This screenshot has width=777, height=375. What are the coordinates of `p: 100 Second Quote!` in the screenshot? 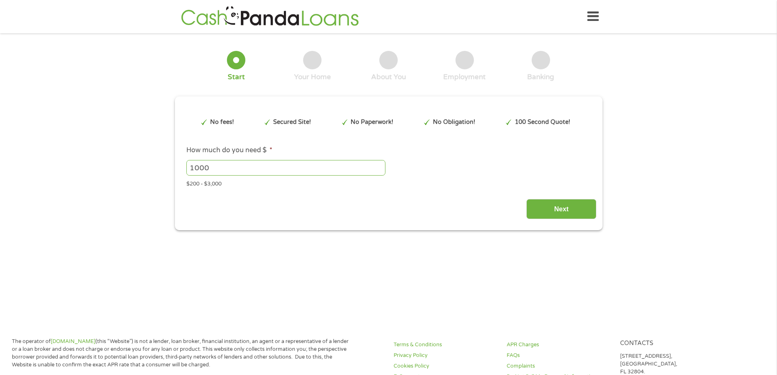 It's located at (543, 122).